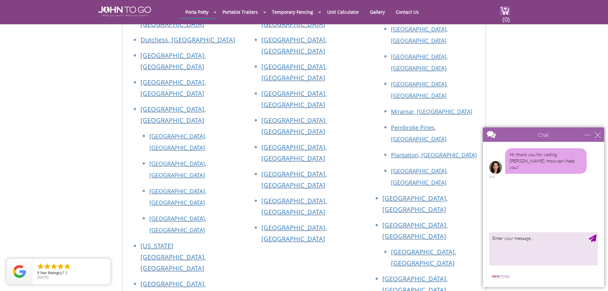 This screenshot has width=608, height=291. I want to click on div: minimize, so click(109, 11).